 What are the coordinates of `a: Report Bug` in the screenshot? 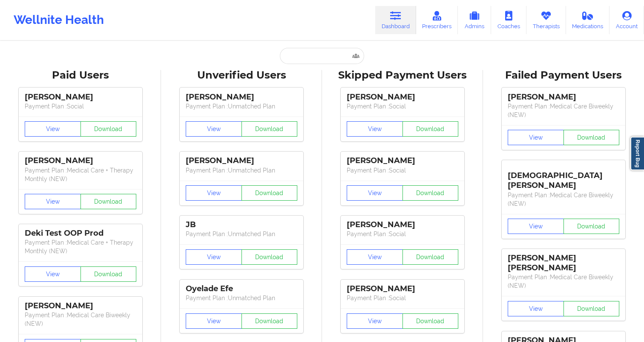 It's located at (637, 153).